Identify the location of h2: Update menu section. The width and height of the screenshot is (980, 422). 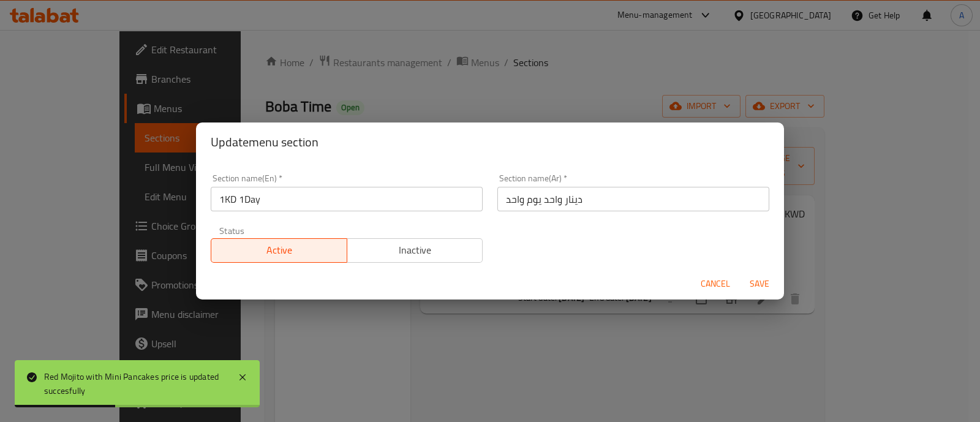
(490, 142).